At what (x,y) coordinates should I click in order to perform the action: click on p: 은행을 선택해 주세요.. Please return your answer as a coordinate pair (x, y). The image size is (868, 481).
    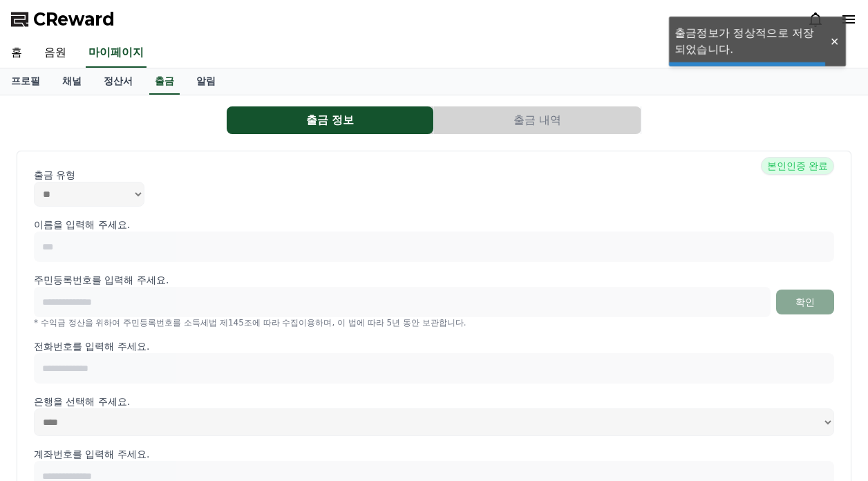
    Looking at the image, I should click on (434, 402).